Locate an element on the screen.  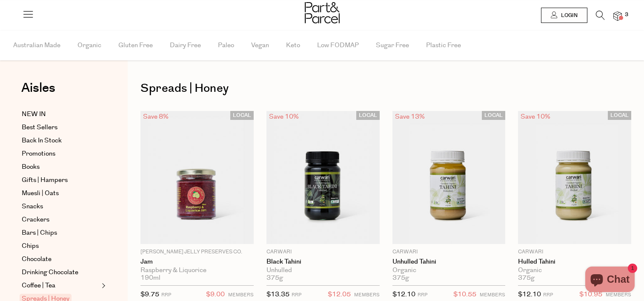
span: Snacks is located at coordinates (32, 207).